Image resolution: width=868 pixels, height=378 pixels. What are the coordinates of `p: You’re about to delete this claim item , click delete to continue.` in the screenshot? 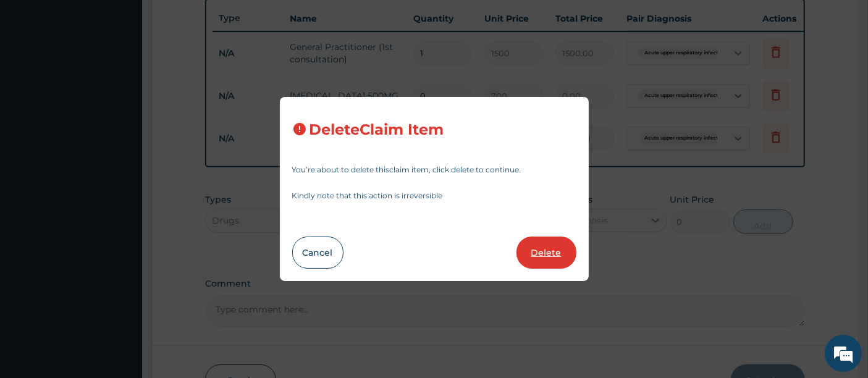 It's located at (434, 170).